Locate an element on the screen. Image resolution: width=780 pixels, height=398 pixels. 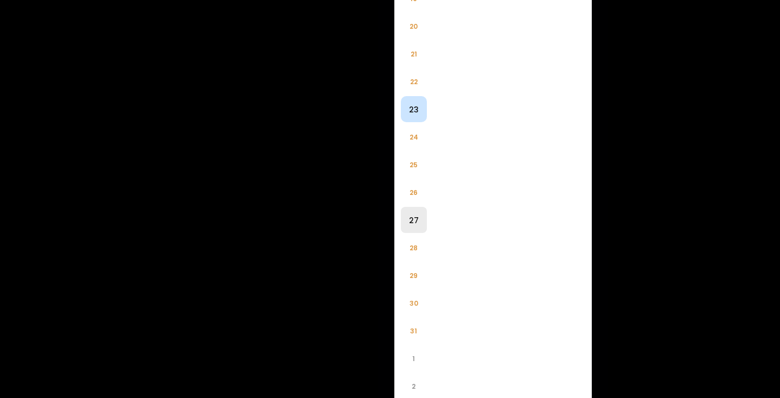
li: 21 is located at coordinates (414, 54).